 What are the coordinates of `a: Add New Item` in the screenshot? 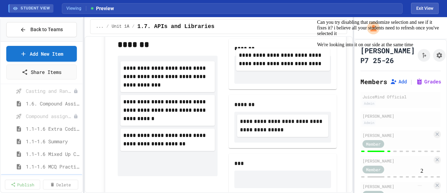 It's located at (42, 53).